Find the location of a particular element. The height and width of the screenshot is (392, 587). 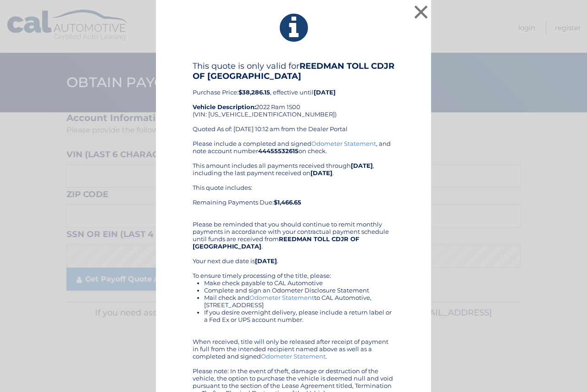

b: 44455532615 is located at coordinates (279, 151).